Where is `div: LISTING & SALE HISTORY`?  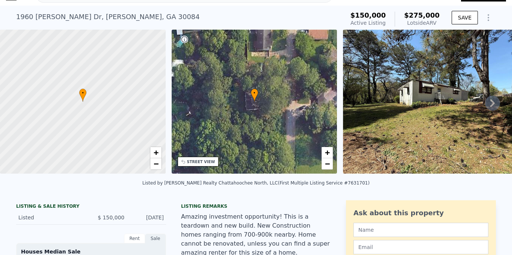 div: LISTING & SALE HISTORY is located at coordinates (91, 207).